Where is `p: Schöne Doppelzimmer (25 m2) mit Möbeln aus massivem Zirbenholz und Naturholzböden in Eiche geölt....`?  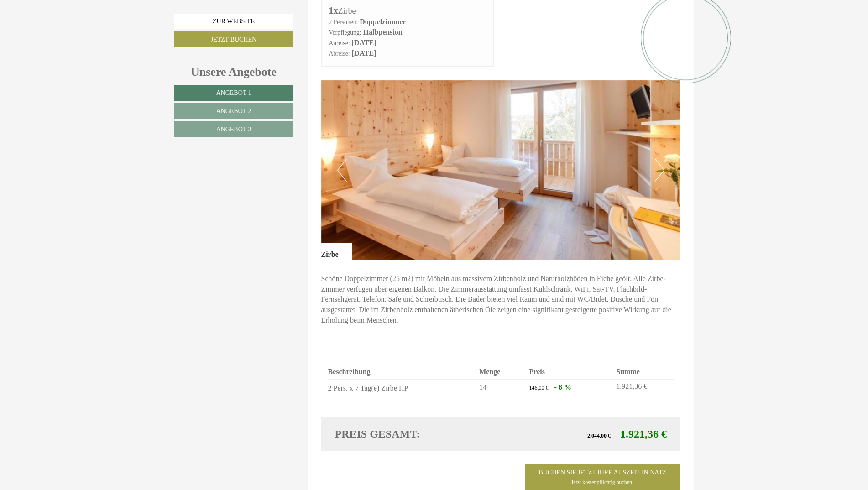 p: Schöne Doppelzimmer (25 m2) mit Möbeln aus massivem Zirbenholz und Naturholzböden in Eiche geölt.... is located at coordinates (501, 300).